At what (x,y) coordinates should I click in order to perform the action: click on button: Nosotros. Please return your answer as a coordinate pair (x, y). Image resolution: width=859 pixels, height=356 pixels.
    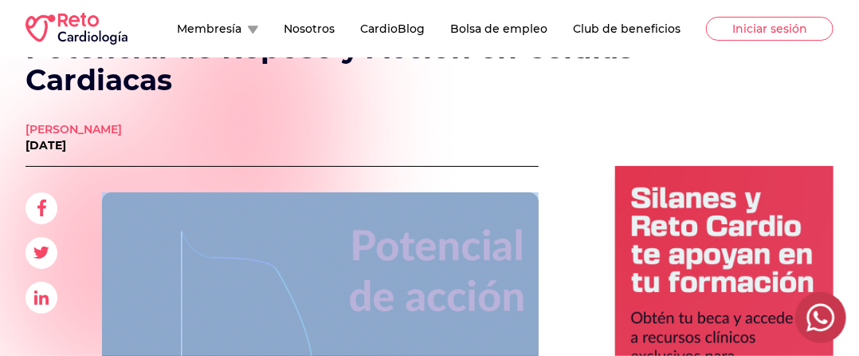
    Looking at the image, I should click on (309, 29).